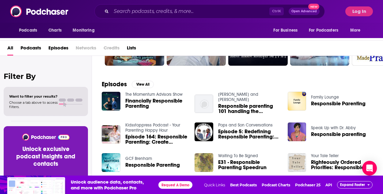 The height and width of the screenshot is (194, 383). Describe the element at coordinates (249, 108) in the screenshot. I see `span: Responsible parenting 101 handling the condom question` at that location.